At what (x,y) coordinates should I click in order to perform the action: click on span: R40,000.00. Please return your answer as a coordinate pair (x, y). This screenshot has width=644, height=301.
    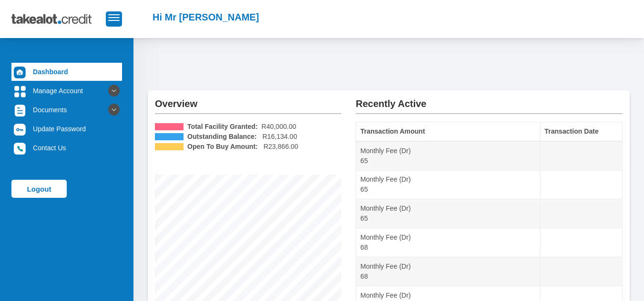
    Looking at the image, I should click on (279, 127).